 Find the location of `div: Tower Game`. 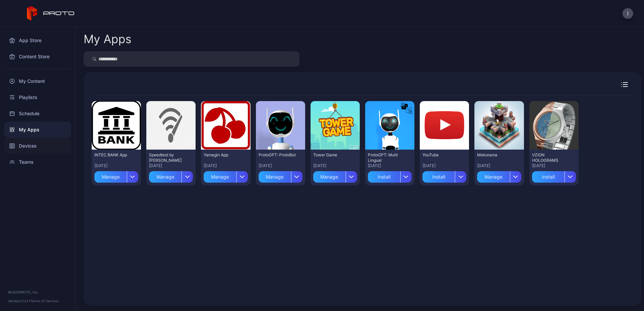

div: Tower Game is located at coordinates (332, 155).